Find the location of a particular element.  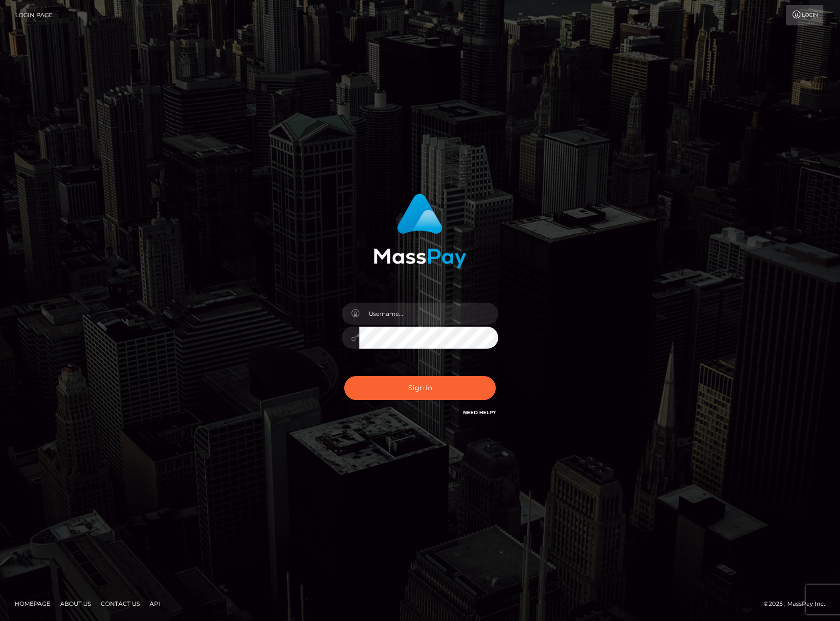

input: Username... is located at coordinates (429, 313).